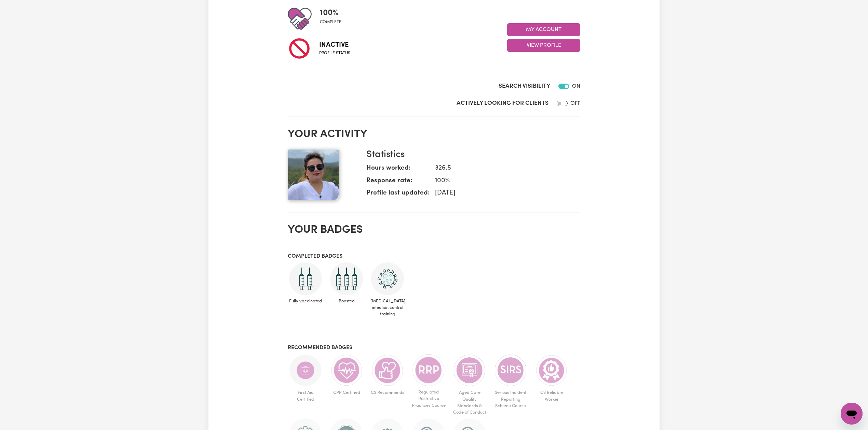 This screenshot has height=430, width=868. What do you see at coordinates (429, 370) in the screenshot?
I see `img: CS Academy: Regulated Restrictive Practices course completed` at bounding box center [429, 370].